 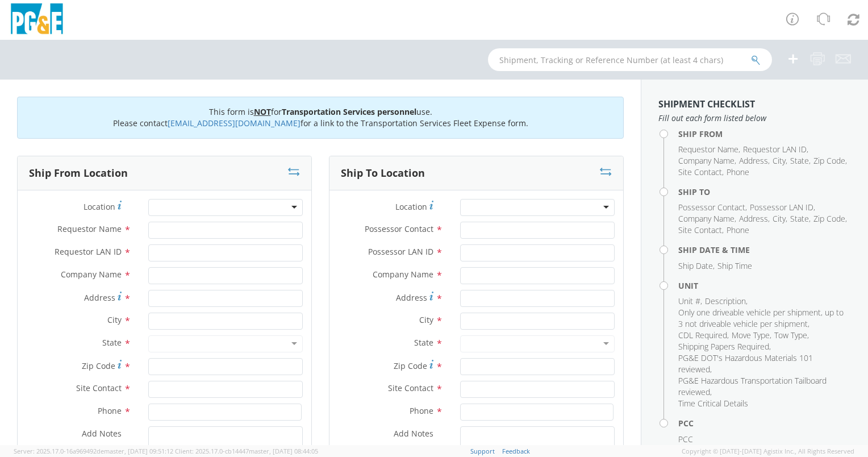 I want to click on strong: Shipment Checklist, so click(x=707, y=104).